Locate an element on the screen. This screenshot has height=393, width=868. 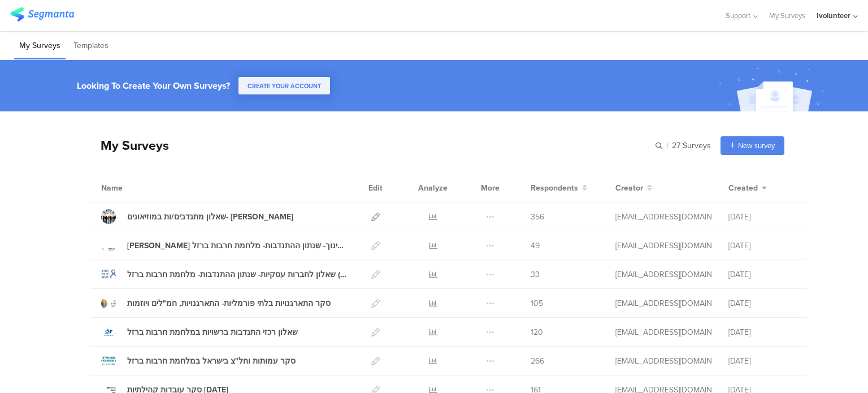
a: סקר עמותות וחל"צ בישראל במלחמת חרבות ברזל is located at coordinates (199, 360).